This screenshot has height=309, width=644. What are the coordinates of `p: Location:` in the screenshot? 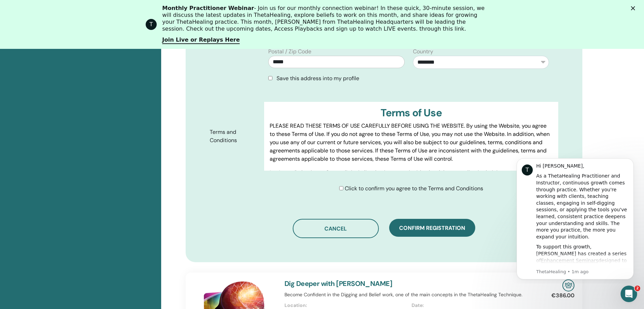 It's located at (346, 305).